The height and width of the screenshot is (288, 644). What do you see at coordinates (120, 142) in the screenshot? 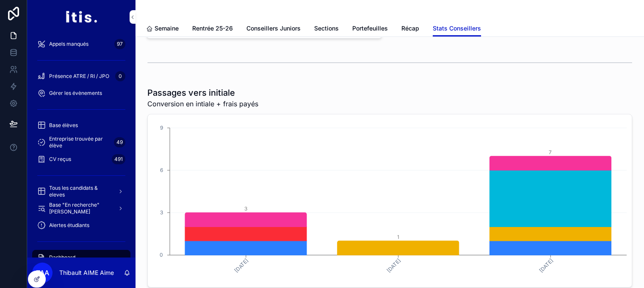
I see `div: 49` at bounding box center [120, 142].